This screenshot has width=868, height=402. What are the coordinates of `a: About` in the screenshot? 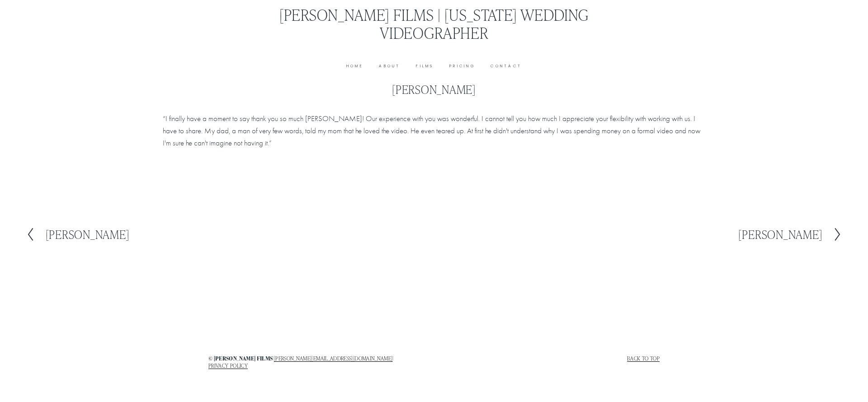 It's located at (389, 67).